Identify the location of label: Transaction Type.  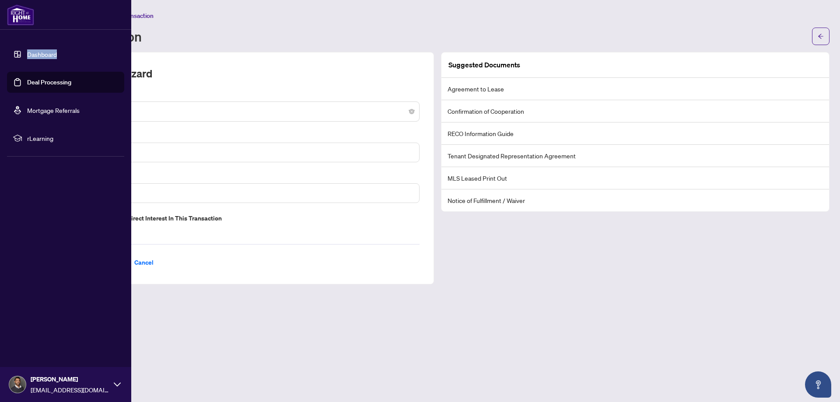
(240, 96).